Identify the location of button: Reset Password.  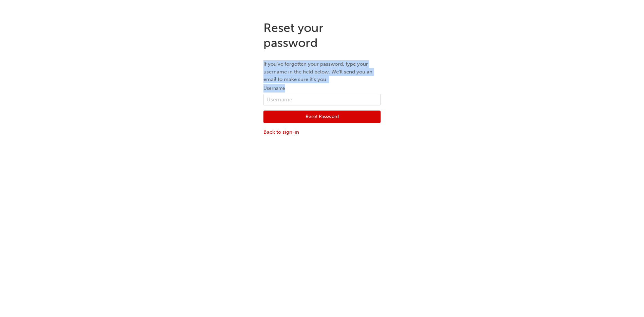
(322, 117).